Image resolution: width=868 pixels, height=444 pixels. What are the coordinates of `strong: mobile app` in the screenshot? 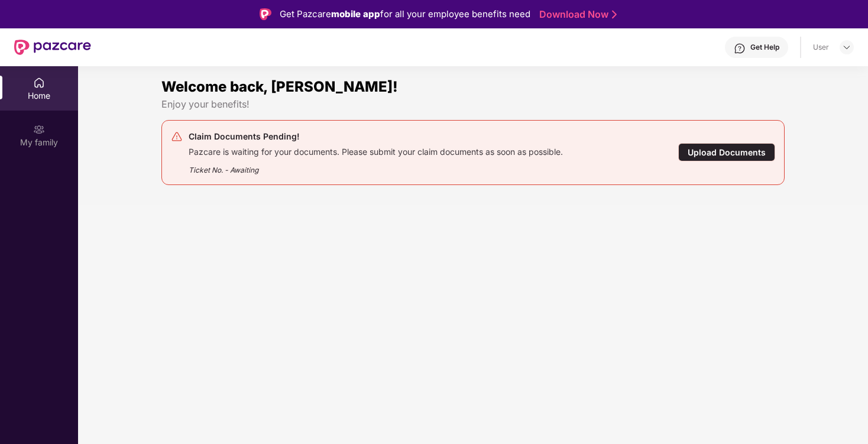 It's located at (355, 14).